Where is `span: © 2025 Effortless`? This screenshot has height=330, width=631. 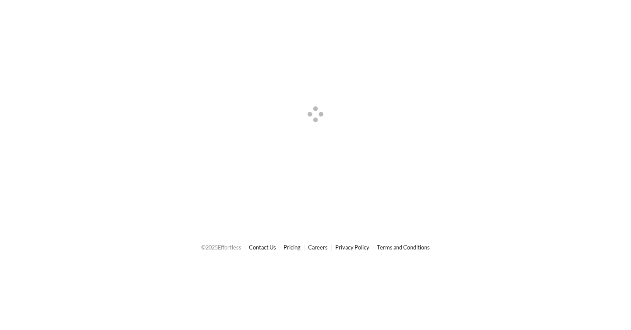 span: © 2025 Effortless is located at coordinates (221, 248).